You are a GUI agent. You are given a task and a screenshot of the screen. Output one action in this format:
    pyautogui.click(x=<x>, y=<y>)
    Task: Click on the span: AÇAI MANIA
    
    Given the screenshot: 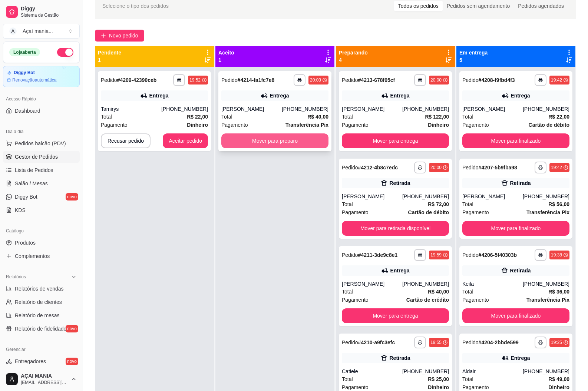 What is the action you would take?
    pyautogui.click(x=44, y=376)
    